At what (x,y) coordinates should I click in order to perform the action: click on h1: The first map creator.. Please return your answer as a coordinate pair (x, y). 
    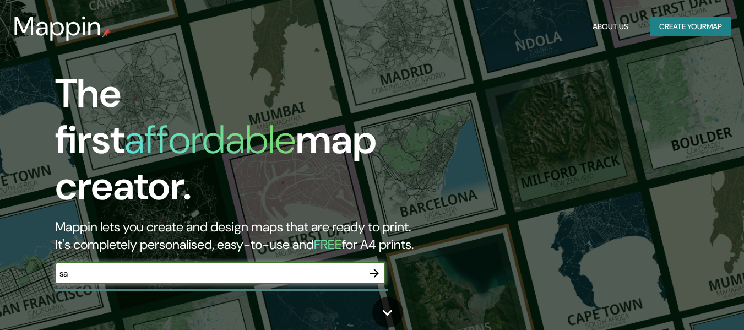
    Looking at the image, I should click on (241, 144).